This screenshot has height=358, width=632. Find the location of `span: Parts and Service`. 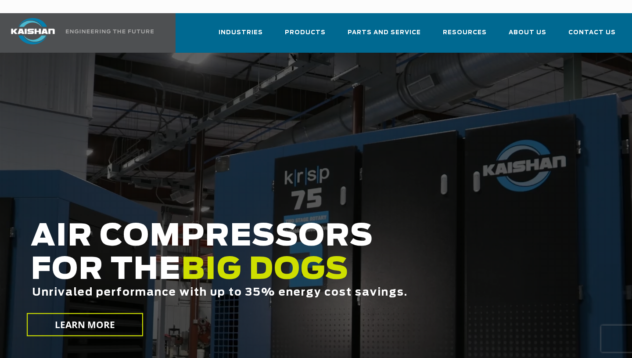

span: Parts and Service is located at coordinates (384, 32).